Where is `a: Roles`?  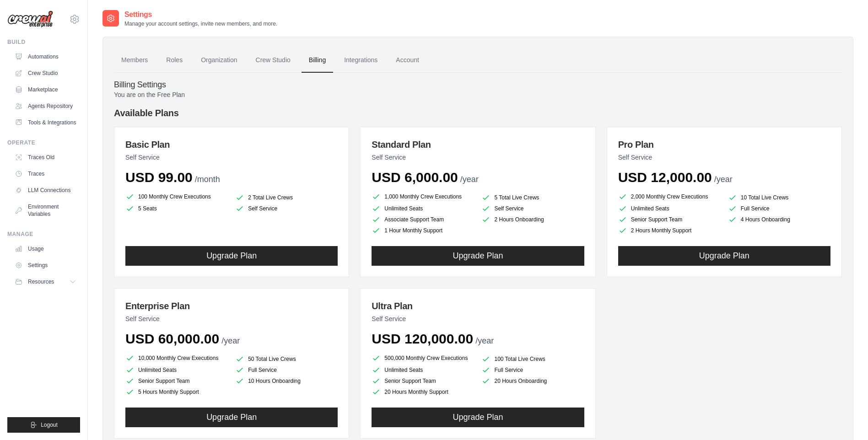 a: Roles is located at coordinates (174, 60).